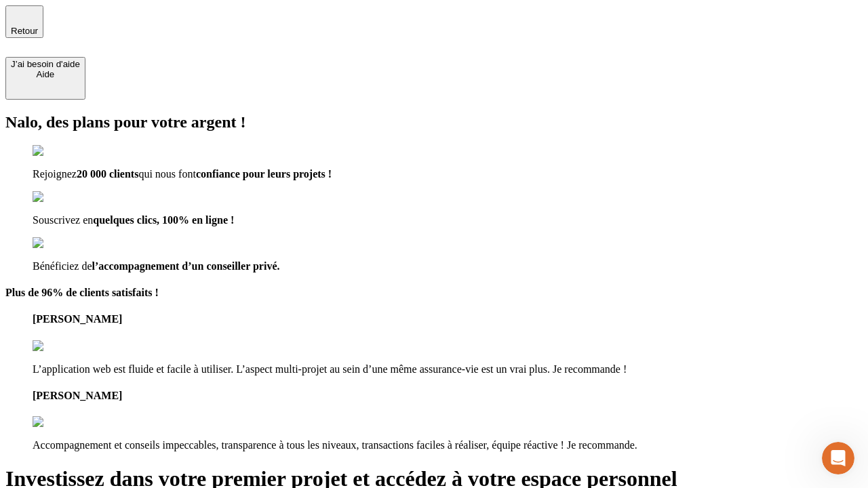  I want to click on div: J’ai besoin d'aide, so click(45, 64).